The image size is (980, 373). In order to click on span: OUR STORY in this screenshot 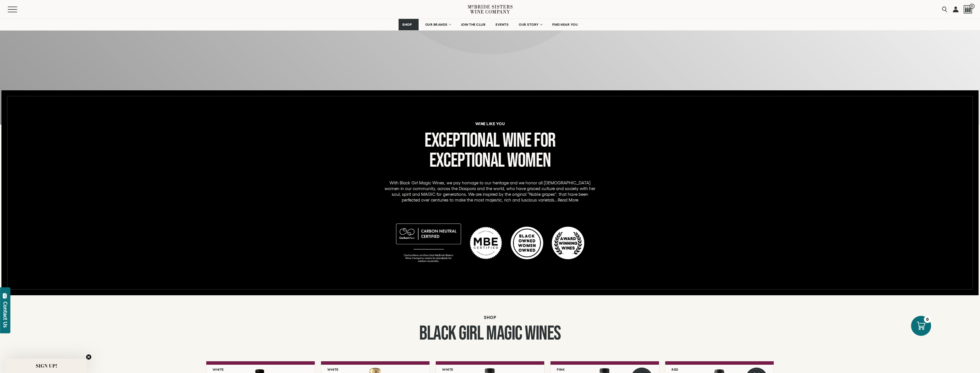, I will do `click(529, 24)`.